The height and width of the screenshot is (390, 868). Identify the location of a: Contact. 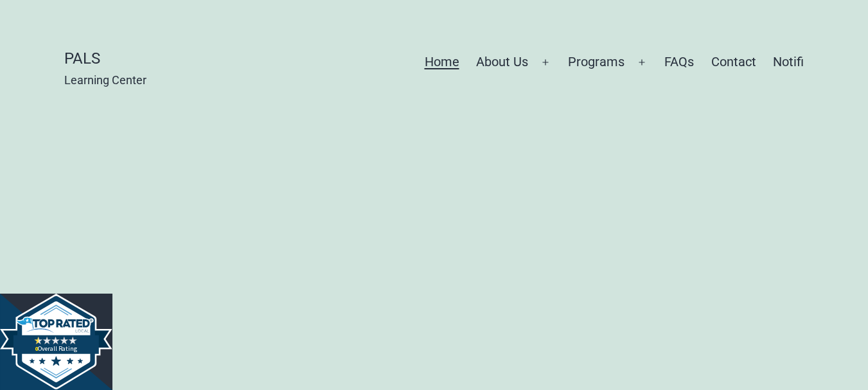
(733, 62).